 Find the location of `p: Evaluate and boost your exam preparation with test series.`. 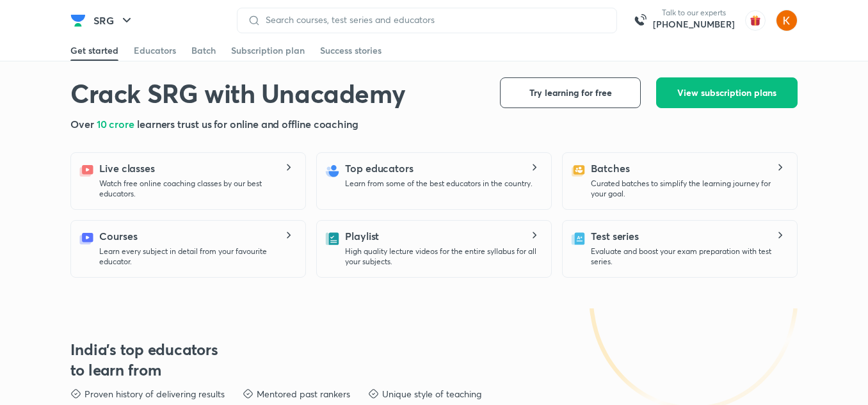

p: Evaluate and boost your exam preparation with test series. is located at coordinates (689, 257).